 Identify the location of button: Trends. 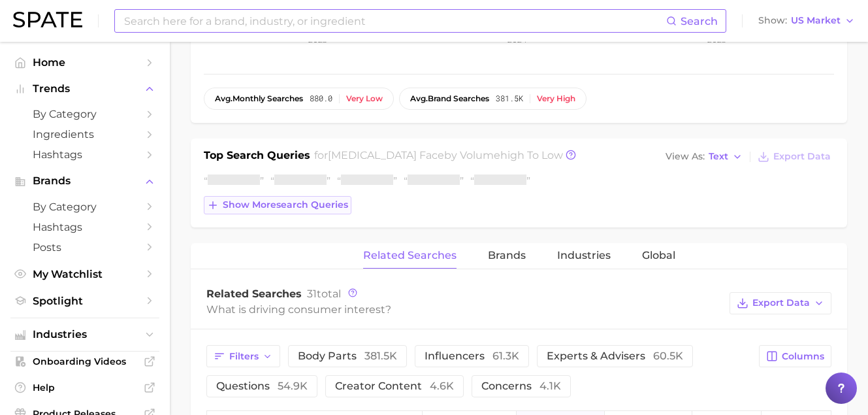
(85, 89).